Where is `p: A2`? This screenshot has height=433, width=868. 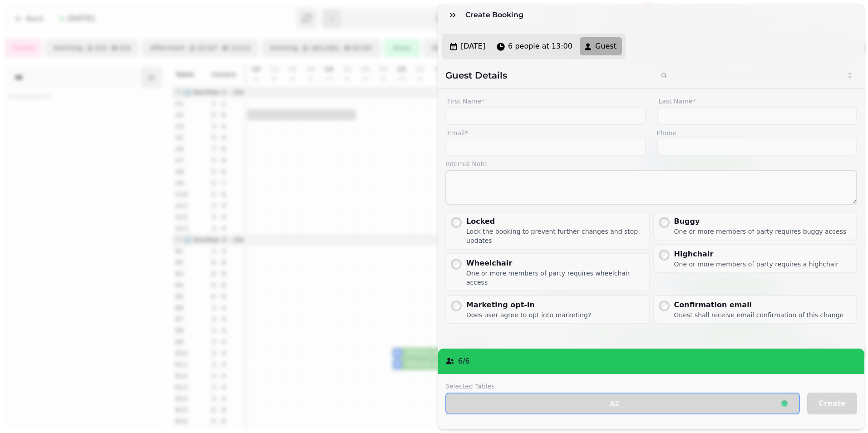
p: A2 is located at coordinates (614, 404).